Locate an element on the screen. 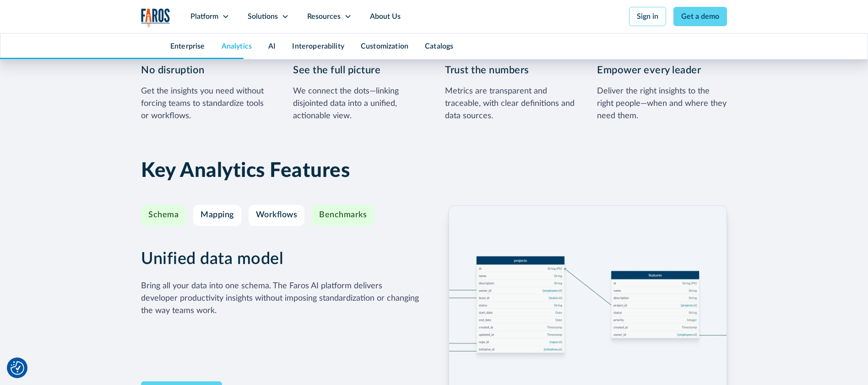 This screenshot has height=385, width=868. div: Solutions is located at coordinates (262, 17).